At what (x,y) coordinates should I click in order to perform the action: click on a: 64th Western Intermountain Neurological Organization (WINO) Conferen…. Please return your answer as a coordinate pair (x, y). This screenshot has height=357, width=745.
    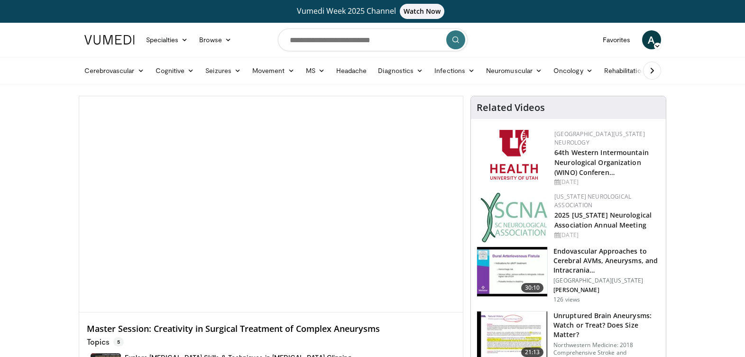
    Looking at the image, I should click on (601, 162).